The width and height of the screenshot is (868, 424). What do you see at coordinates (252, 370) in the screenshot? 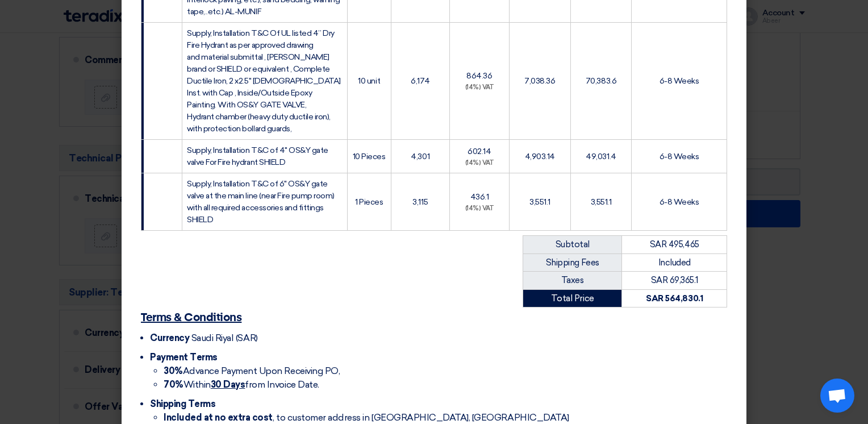
I see `span: Advance Payment Upon Receiving PO,` at bounding box center [252, 370].